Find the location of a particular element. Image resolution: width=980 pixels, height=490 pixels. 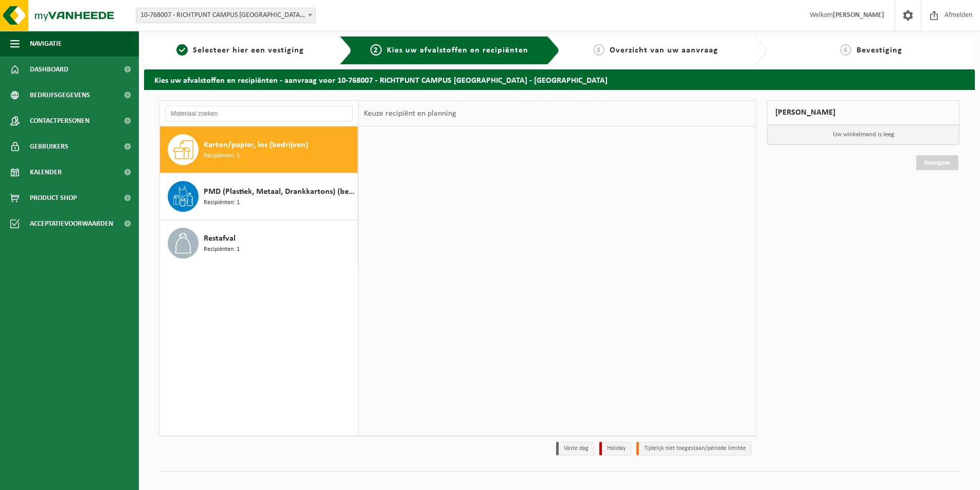

span: Product Shop is located at coordinates (53, 198).